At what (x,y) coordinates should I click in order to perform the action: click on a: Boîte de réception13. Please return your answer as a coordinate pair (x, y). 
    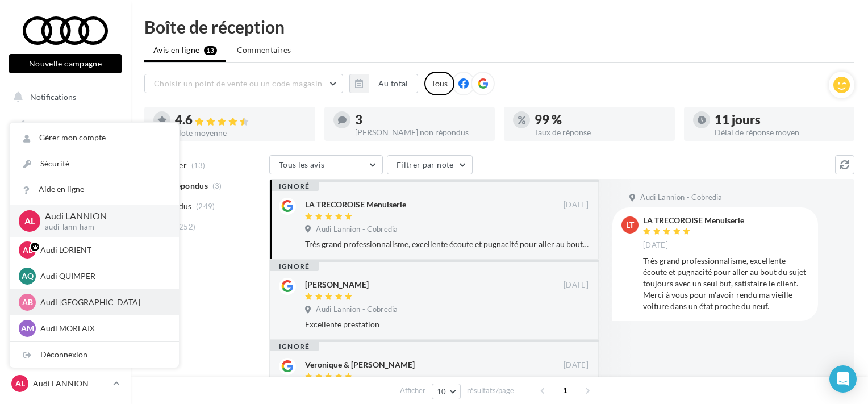
    Looking at the image, I should click on (65, 153).